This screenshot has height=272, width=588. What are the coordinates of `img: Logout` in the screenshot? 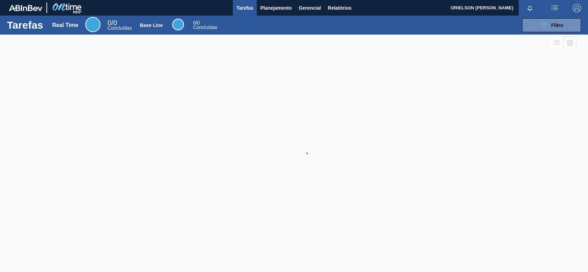 It's located at (576, 8).